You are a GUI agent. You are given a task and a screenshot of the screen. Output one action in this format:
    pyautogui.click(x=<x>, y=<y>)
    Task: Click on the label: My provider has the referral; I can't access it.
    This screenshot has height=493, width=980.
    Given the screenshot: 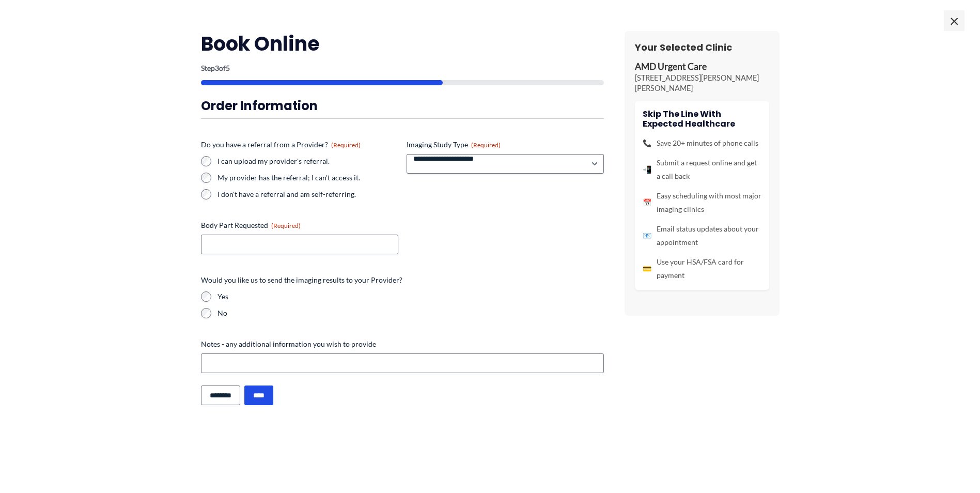 What is the action you would take?
    pyautogui.click(x=308, y=178)
    